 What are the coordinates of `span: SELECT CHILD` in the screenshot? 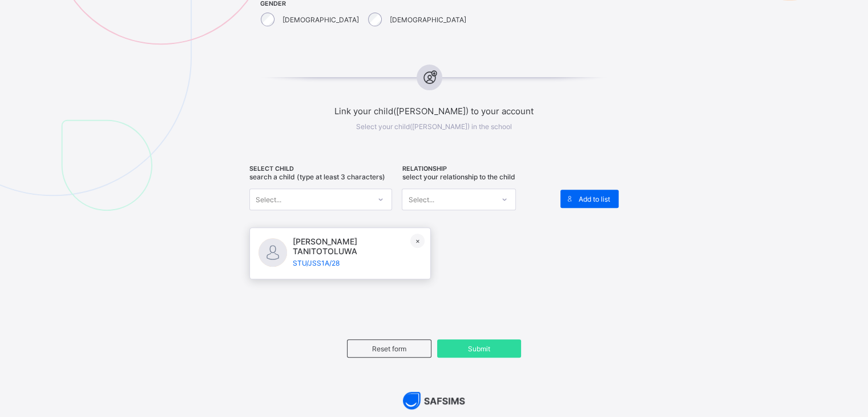 It's located at (323, 169).